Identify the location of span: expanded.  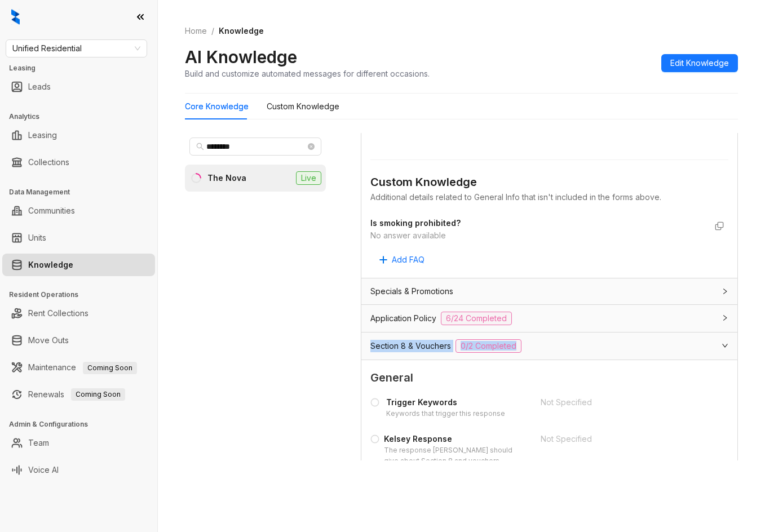
(725, 345).